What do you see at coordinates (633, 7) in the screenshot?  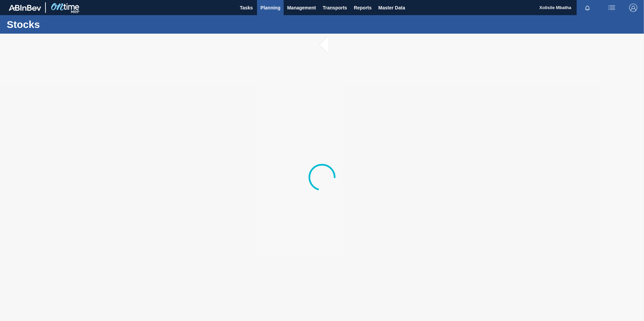 I see `img: Logout` at bounding box center [633, 7].